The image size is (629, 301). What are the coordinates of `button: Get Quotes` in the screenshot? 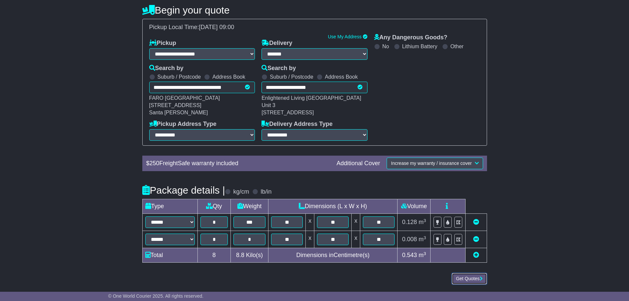 It's located at (469, 278).